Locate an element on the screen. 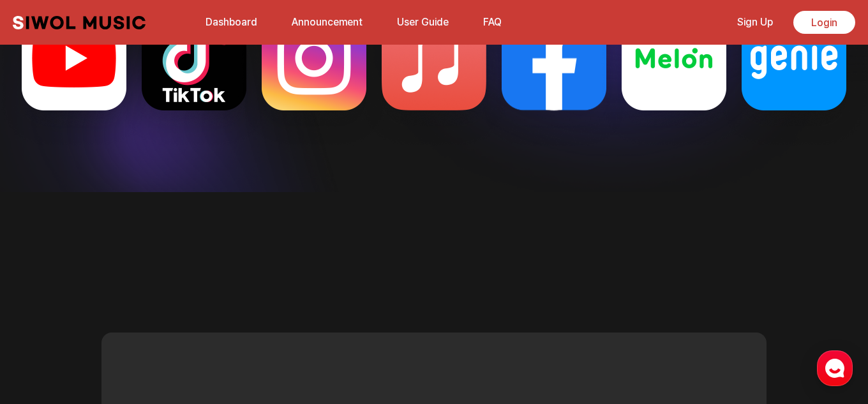 Image resolution: width=868 pixels, height=404 pixels. a: Messages is located at coordinates (125, 314).